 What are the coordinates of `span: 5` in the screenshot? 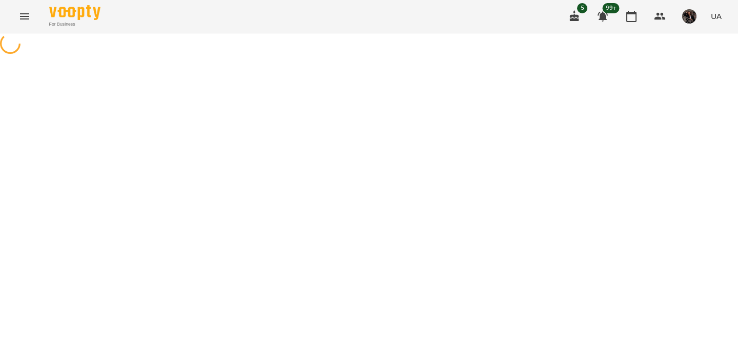 It's located at (582, 8).